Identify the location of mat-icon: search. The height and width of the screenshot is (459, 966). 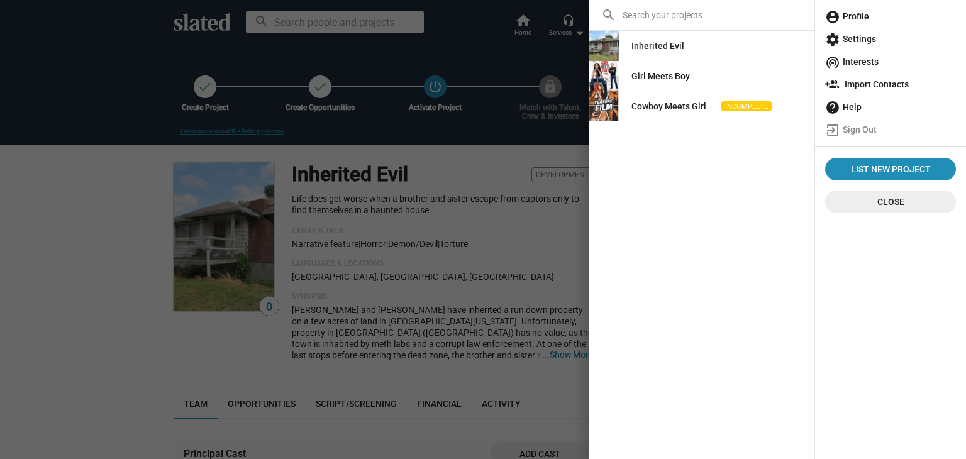
(609, 15).